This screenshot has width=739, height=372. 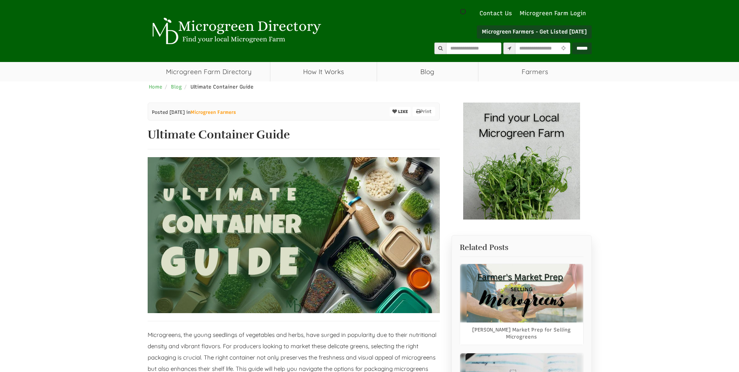 What do you see at coordinates (155, 86) in the screenshot?
I see `a: Home` at bounding box center [155, 86].